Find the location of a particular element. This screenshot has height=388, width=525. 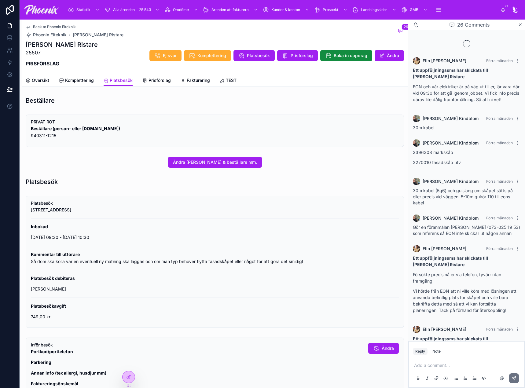

button: Reply is located at coordinates (420, 351).